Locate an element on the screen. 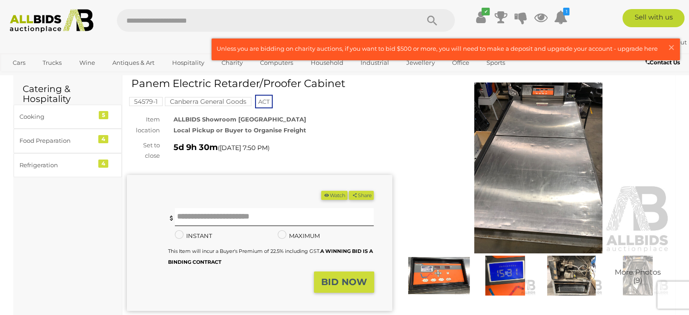  a: Jewellery is located at coordinates (421, 63).